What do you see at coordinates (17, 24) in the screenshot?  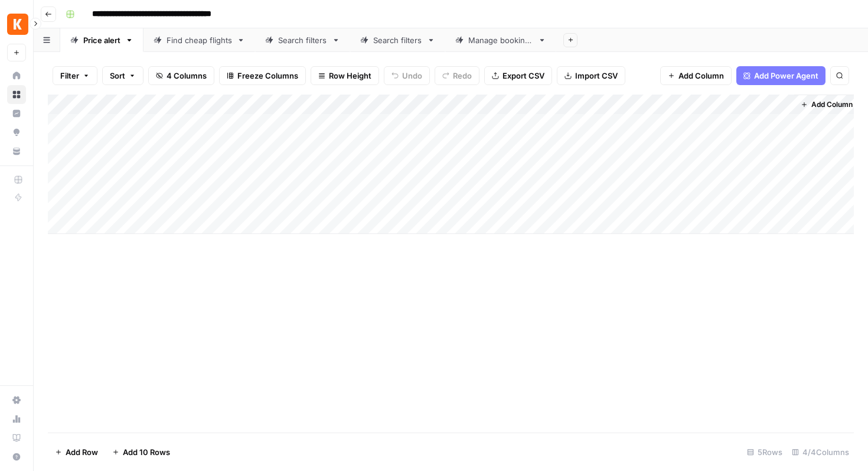 I see `button: Workspace: Kayak` at bounding box center [17, 24].